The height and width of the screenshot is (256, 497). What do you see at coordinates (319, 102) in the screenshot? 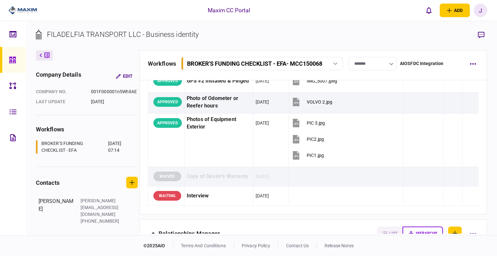
I see `div: VOLVO 2.jpg` at bounding box center [319, 102].